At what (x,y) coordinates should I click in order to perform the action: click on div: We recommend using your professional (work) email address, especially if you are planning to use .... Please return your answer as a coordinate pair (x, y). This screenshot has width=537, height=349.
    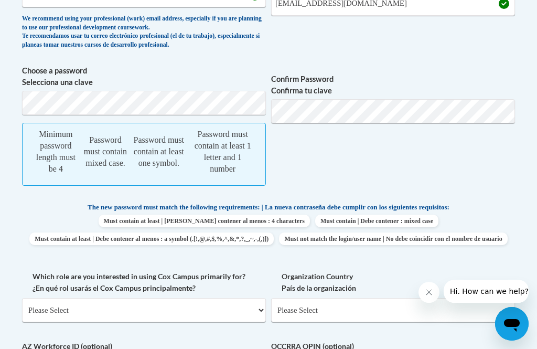
    Looking at the image, I should click on (144, 32).